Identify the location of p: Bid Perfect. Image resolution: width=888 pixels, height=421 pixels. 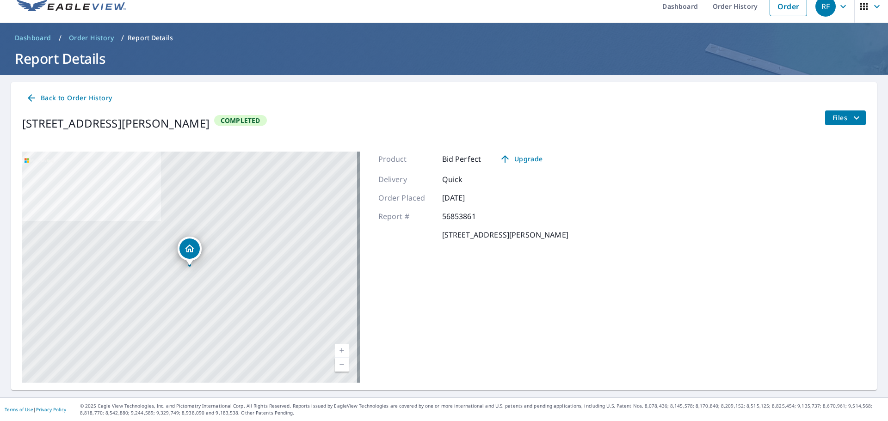
(462, 159).